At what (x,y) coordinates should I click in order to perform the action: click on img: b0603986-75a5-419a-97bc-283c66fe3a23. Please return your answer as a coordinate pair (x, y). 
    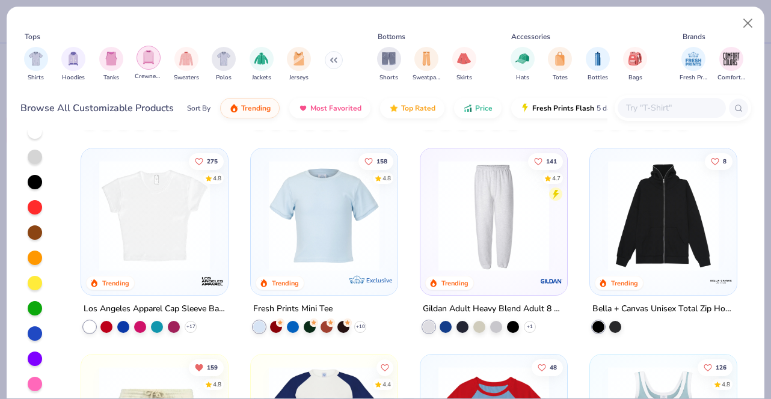
    Looking at the image, I should click on (155, 216).